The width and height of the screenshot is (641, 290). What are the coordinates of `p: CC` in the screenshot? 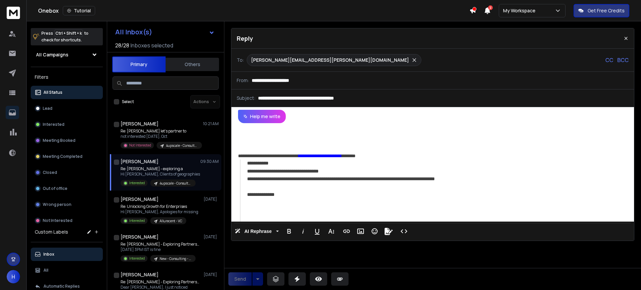 It's located at (609, 60).